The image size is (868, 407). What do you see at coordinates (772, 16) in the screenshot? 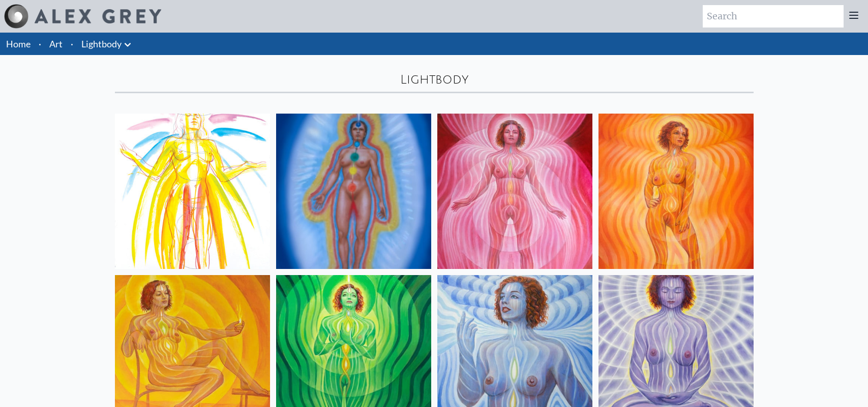
I see `input: Search` at bounding box center [772, 16].